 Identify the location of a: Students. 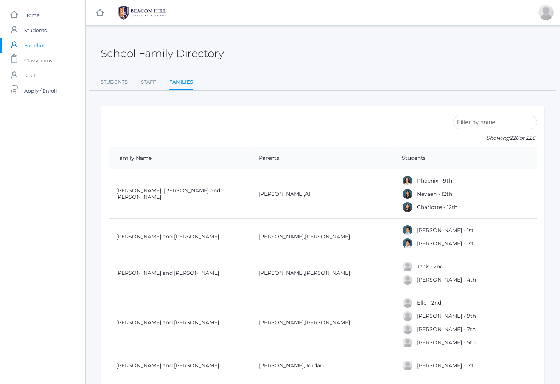
(114, 82).